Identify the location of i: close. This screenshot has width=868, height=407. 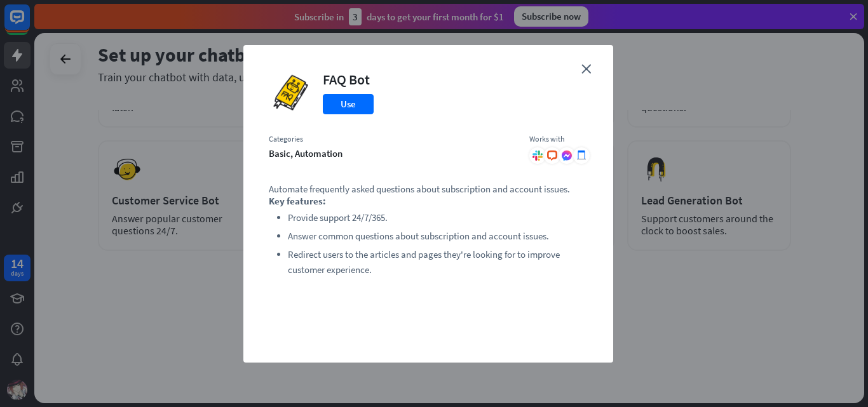
(585, 68).